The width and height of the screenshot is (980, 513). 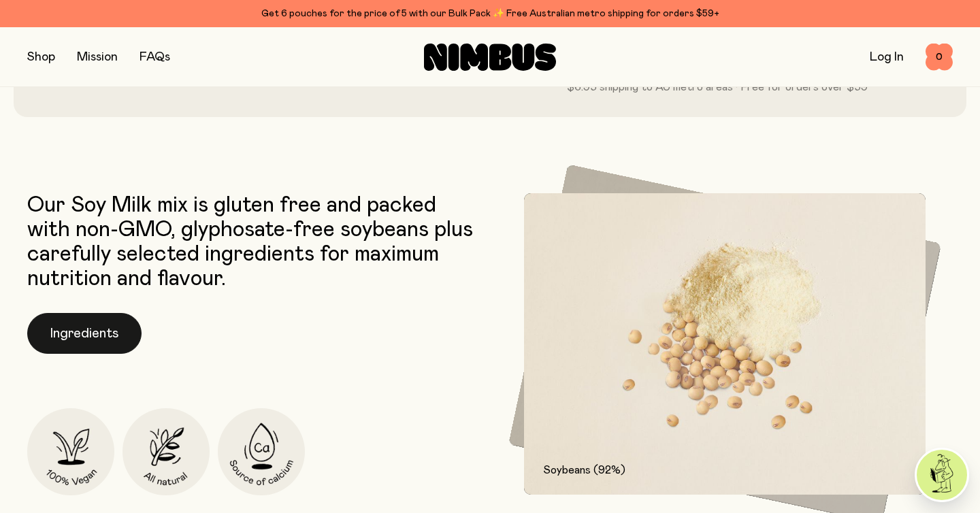 I want to click on p: Our Soy Milk mix is gluten free and packed with non-GMO, glyphosate-free soybeans plus carefully ..., so click(x=255, y=242).